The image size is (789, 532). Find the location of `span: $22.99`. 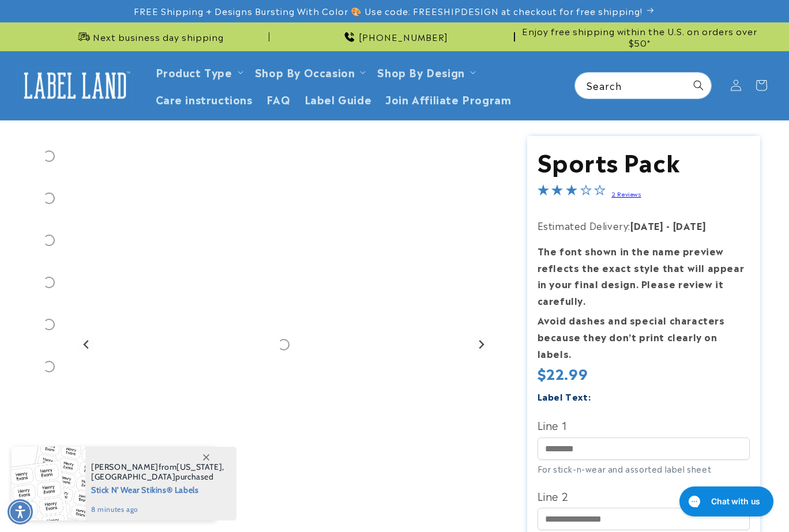

span: $22.99 is located at coordinates (563, 373).